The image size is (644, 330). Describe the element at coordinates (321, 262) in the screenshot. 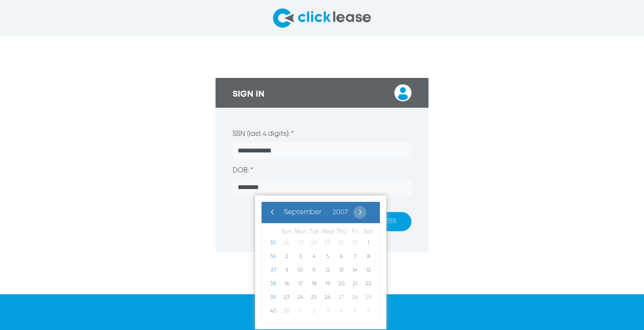

I see `bs-datepicker-container: calendar` at that location.